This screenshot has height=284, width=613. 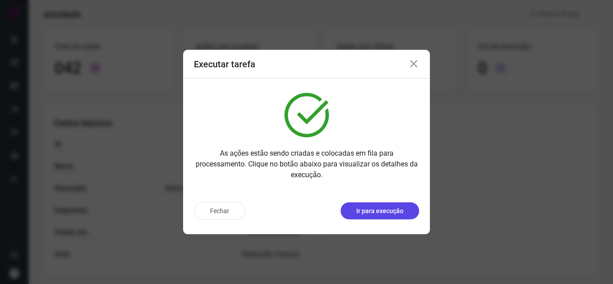 I want to click on img: verified.svg, so click(x=306, y=115).